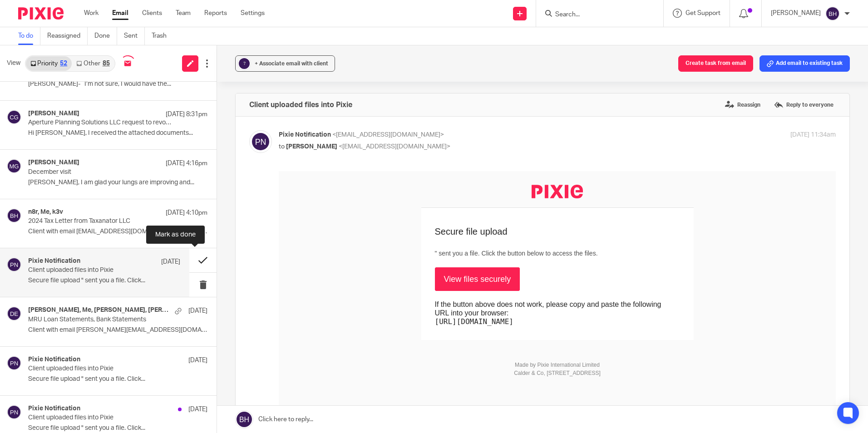  What do you see at coordinates (276, 142) in the screenshot?
I see `div: If the button above does not work, please copy and paste the following URL into your browser:` at bounding box center [276, 142].